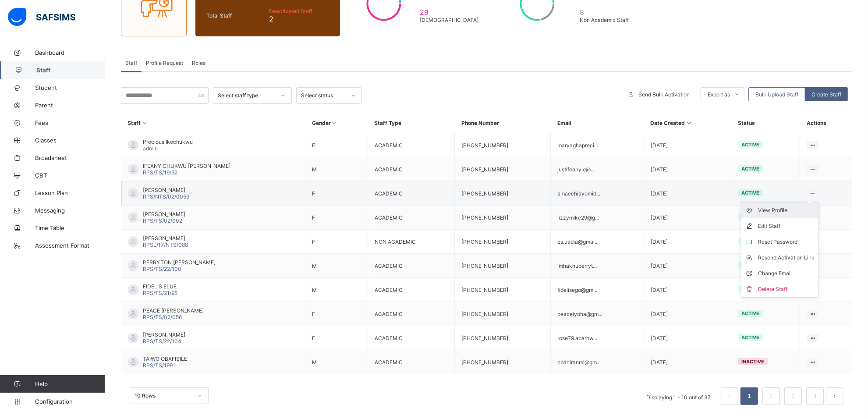 The image size is (868, 419). Describe the element at coordinates (753, 361) in the screenshot. I see `span: inactive` at that location.